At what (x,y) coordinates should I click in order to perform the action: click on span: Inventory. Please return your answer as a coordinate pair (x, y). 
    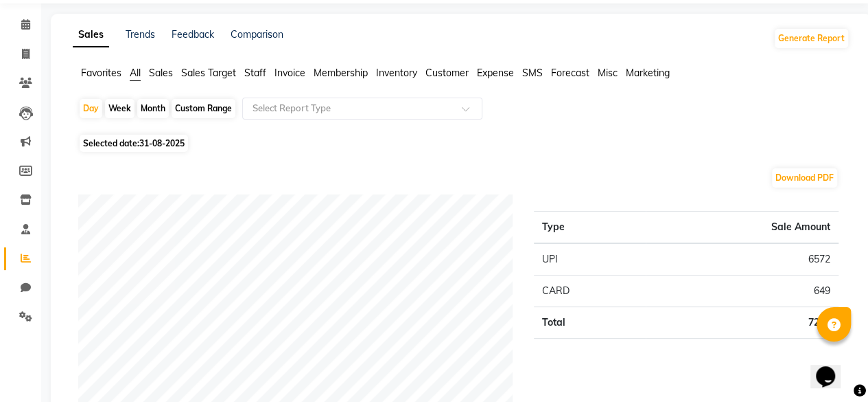
    Looking at the image, I should click on (396, 73).